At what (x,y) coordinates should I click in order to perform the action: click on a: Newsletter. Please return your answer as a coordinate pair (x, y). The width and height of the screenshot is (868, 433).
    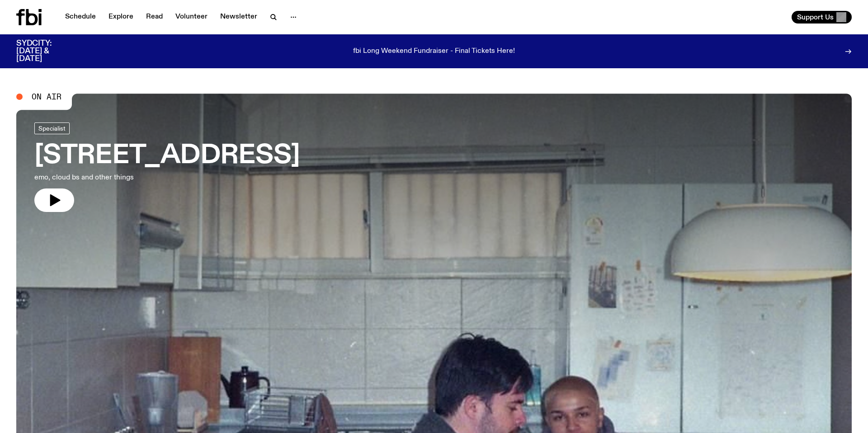
    Looking at the image, I should click on (239, 17).